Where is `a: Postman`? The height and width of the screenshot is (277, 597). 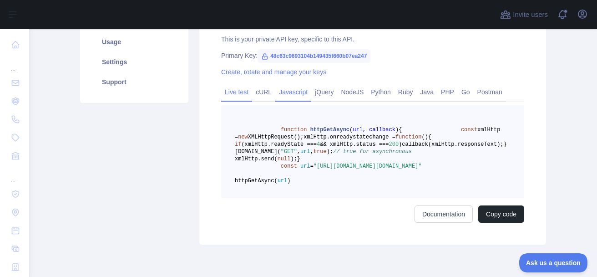
a: Postman is located at coordinates (490, 92).